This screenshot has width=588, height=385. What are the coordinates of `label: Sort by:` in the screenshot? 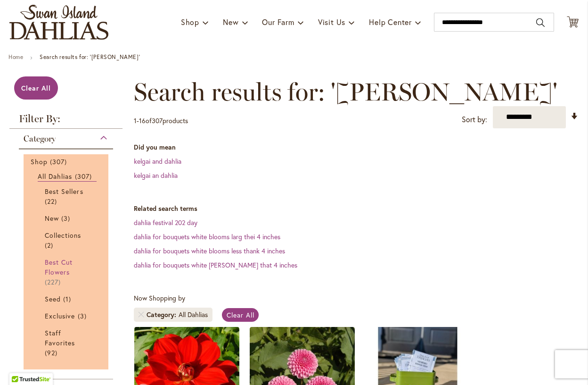 It's located at (474, 120).